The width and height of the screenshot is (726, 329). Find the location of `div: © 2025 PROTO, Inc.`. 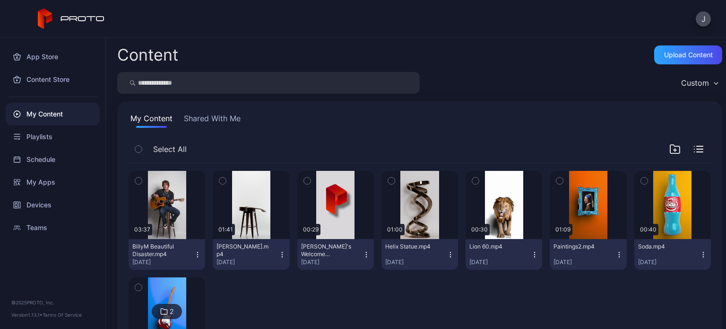

div: © 2025 PROTO, Inc. is located at coordinates (52, 302).